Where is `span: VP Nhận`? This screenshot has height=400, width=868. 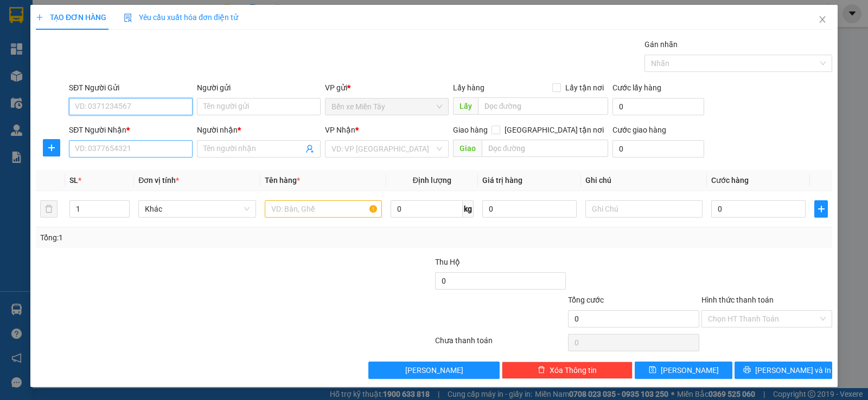
span: VP Nhận is located at coordinates (340, 130).